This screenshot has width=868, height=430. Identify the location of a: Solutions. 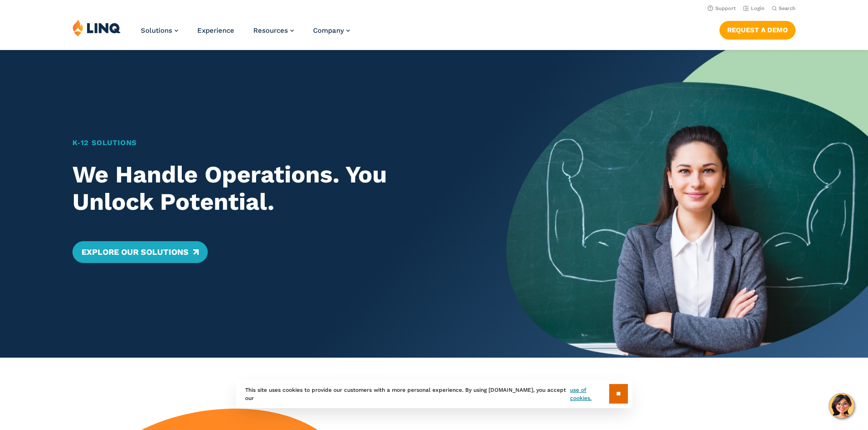
(159, 31).